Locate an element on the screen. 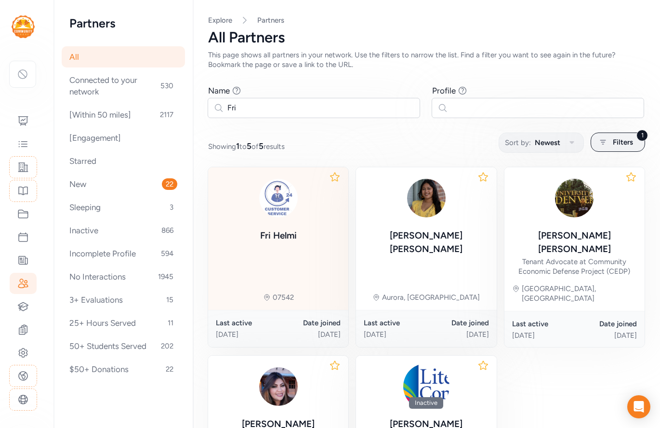  span: 202 is located at coordinates (167, 346).